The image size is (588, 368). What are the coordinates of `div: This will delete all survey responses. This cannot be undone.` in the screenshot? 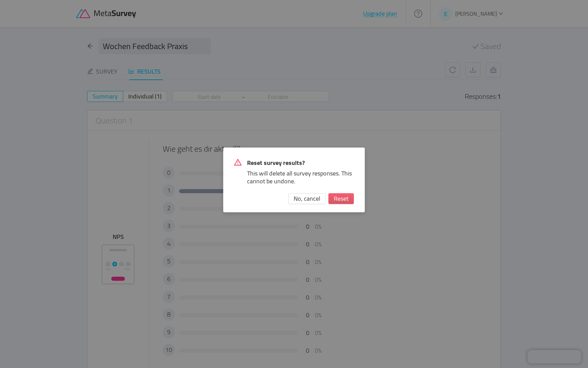 It's located at (300, 177).